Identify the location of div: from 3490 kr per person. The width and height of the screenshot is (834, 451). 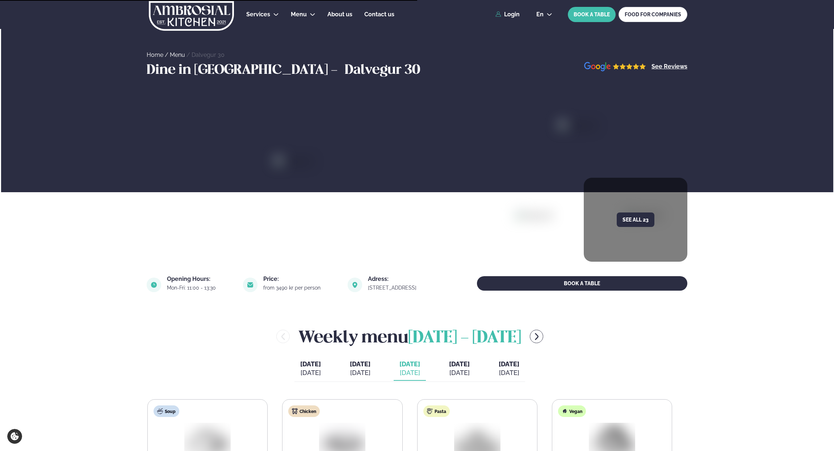
(301, 288).